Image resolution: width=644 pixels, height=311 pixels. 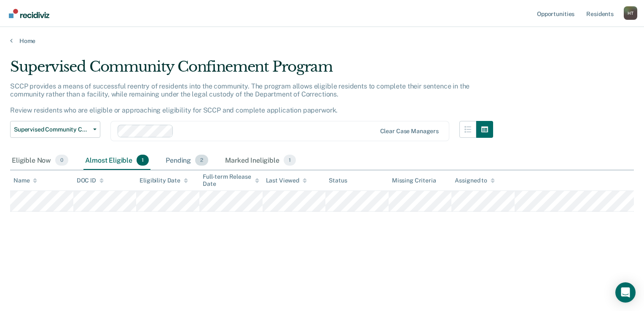 What do you see at coordinates (90, 181) in the screenshot?
I see `div: DOC ID` at bounding box center [90, 181].